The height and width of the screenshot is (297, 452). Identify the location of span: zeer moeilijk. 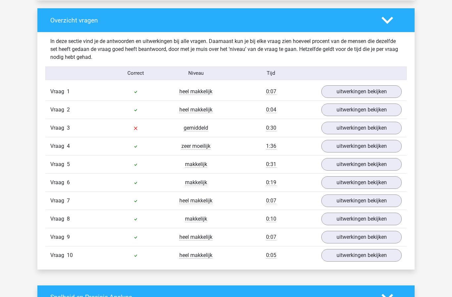
(196, 146).